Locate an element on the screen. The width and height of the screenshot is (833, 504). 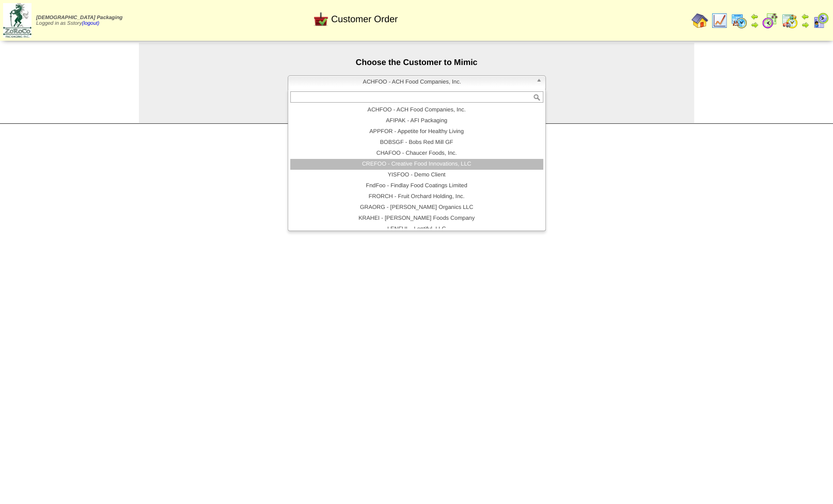
span: ACHFOO - ACH Food Companies, Inc. is located at coordinates (412, 82).